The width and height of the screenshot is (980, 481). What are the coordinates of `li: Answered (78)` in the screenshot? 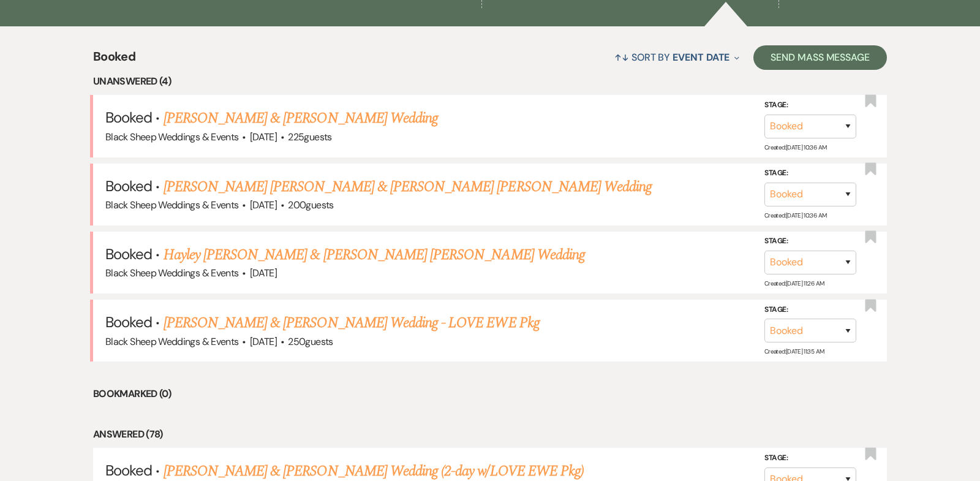 It's located at (490, 435).